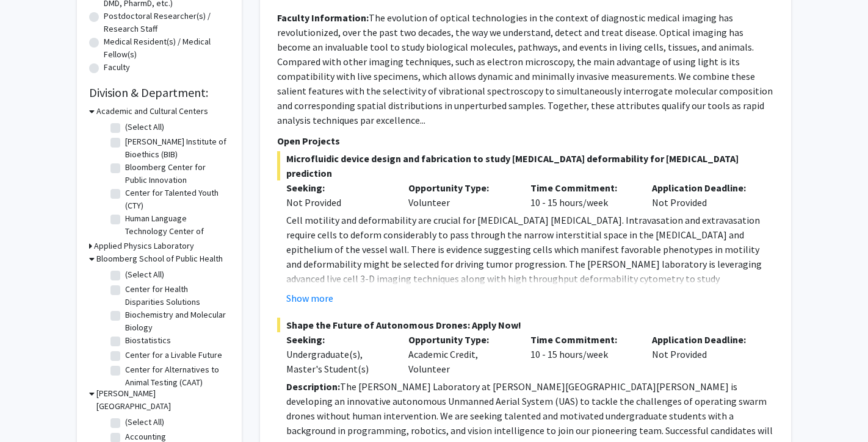 Image resolution: width=868 pixels, height=442 pixels. What do you see at coordinates (152, 111) in the screenshot?
I see `h3: Academic and Cultural Centers` at bounding box center [152, 111].